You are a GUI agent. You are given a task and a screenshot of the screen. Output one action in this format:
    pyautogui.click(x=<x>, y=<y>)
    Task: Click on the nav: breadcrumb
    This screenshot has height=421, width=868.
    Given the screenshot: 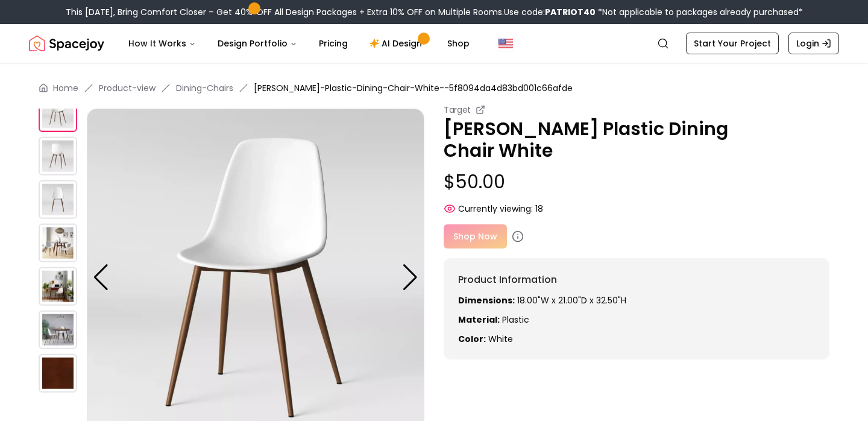 What is the action you would take?
    pyautogui.click(x=434, y=88)
    